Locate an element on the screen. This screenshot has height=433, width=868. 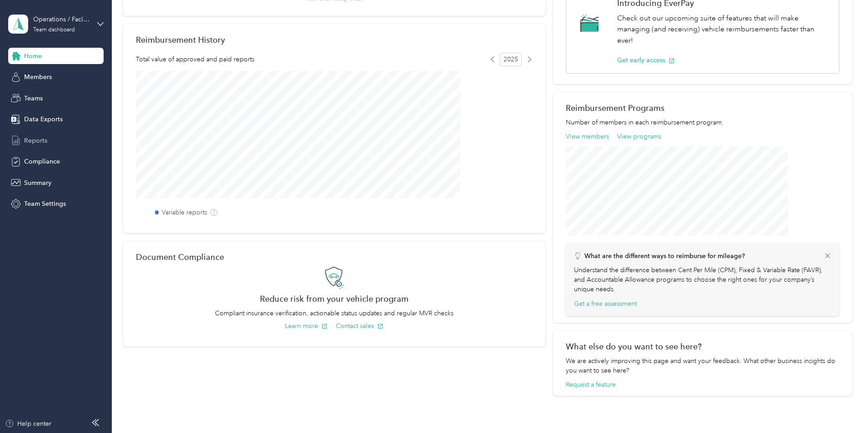
div: What else do you want to see here? is located at coordinates (702, 346).